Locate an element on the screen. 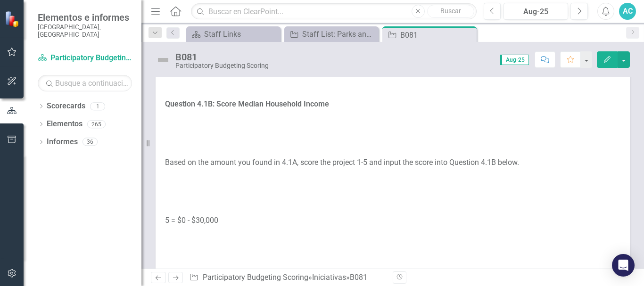 Image resolution: width=644 pixels, height=286 pixels. a: Iniciativas is located at coordinates (329, 277).